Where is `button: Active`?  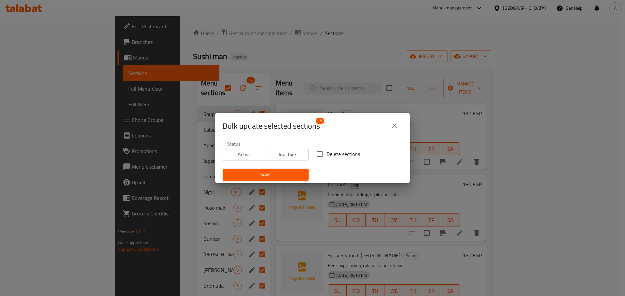 button: Active is located at coordinates (244, 155).